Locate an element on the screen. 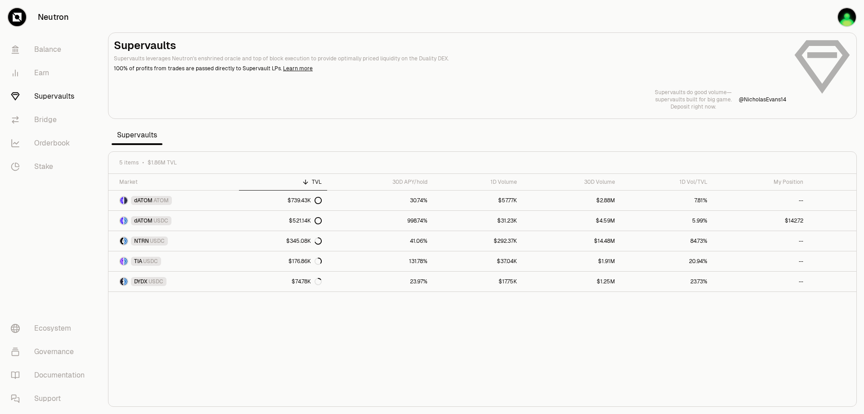 Image resolution: width=864 pixels, height=414 pixels. a: $345.08K is located at coordinates (283, 241).